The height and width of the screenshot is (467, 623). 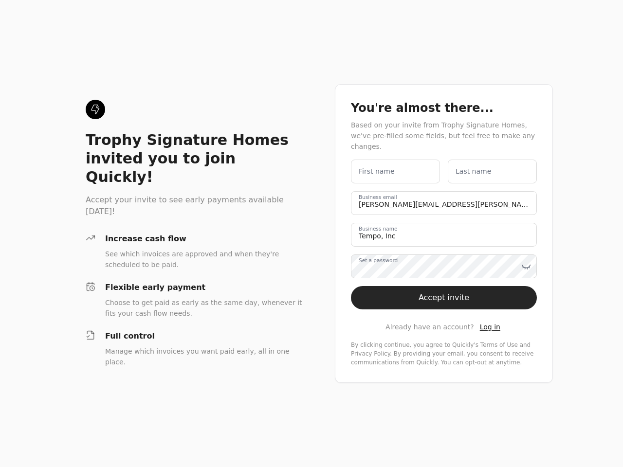 What do you see at coordinates (473, 171) in the screenshot?
I see `label: Last name` at bounding box center [473, 171].